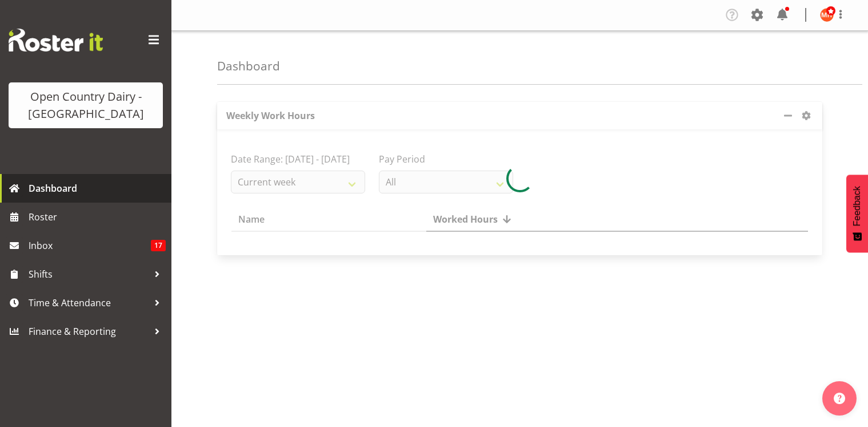 The height and width of the screenshot is (427, 868). Describe the element at coordinates (88, 274) in the screenshot. I see `span: Shifts` at that location.